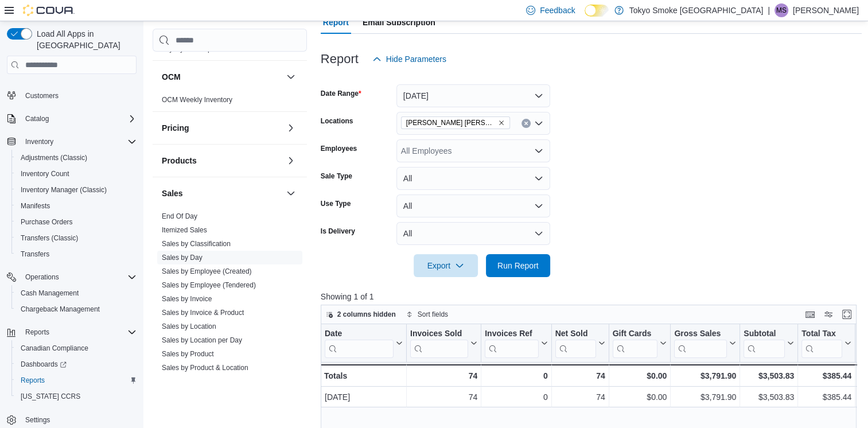 The image size is (868, 428). What do you see at coordinates (769, 376) in the screenshot?
I see `div: $3,503.83` at bounding box center [769, 376].